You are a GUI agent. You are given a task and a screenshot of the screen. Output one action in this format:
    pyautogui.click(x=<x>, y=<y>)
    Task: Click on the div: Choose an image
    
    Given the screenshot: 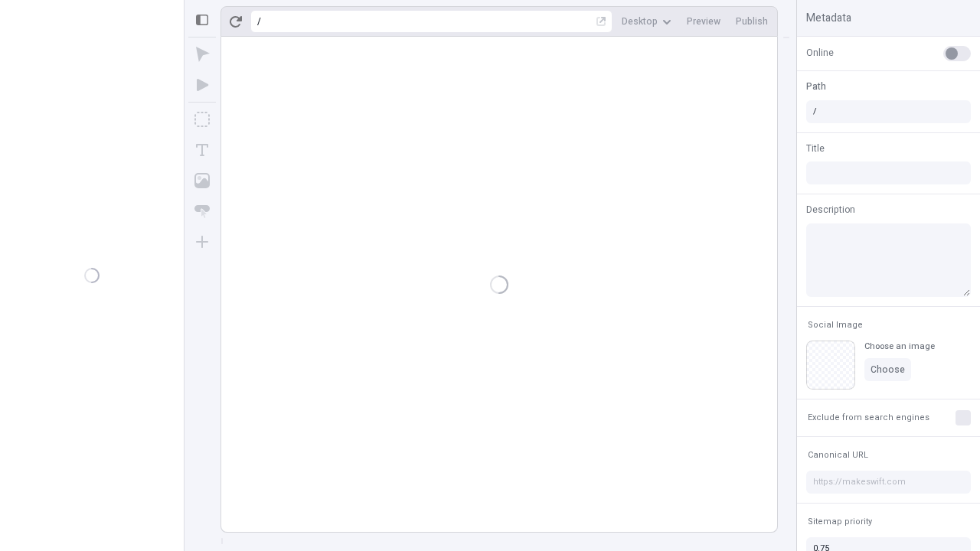 What is the action you would take?
    pyautogui.click(x=900, y=346)
    